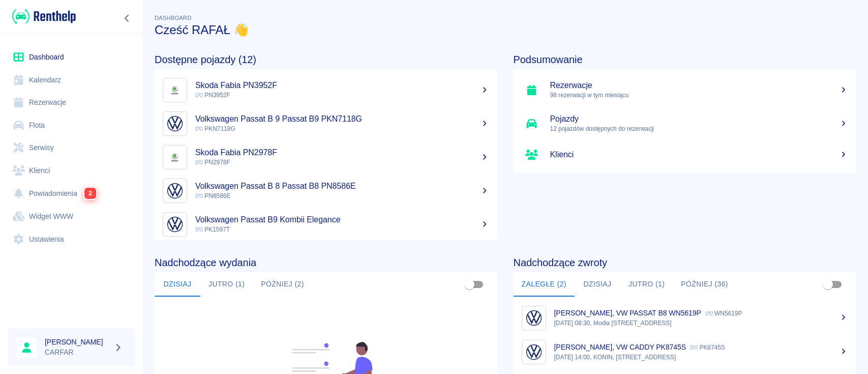 This screenshot has width=868, height=374. I want to click on span: PN2978F, so click(213, 162).